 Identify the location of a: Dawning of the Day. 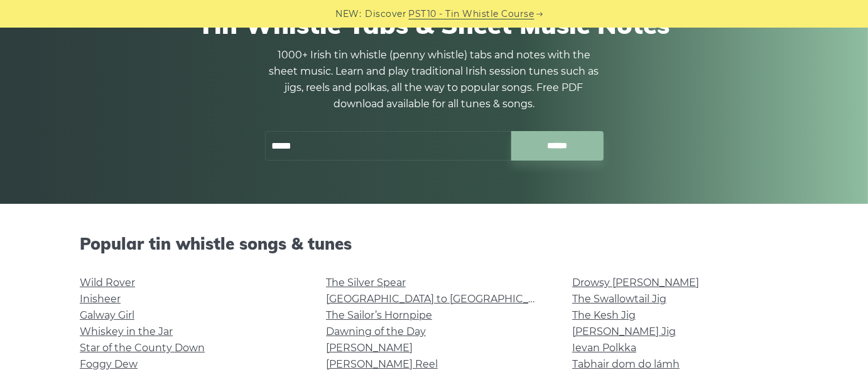
(376, 331).